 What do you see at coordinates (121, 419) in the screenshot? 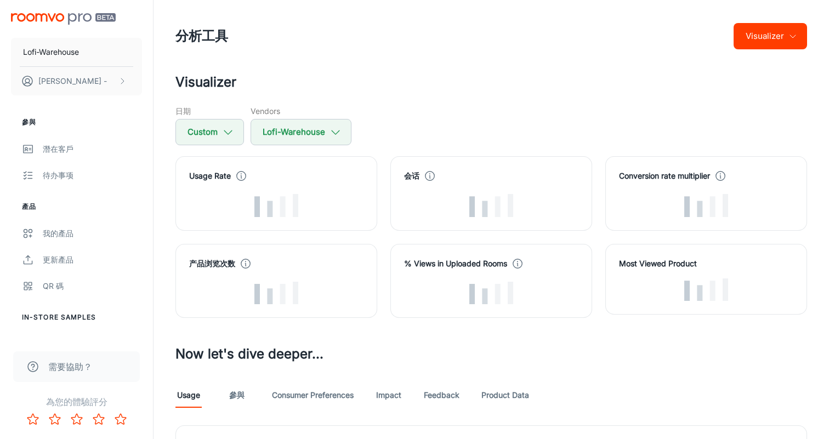
I see `button: Rate 5 star` at bounding box center [121, 419].